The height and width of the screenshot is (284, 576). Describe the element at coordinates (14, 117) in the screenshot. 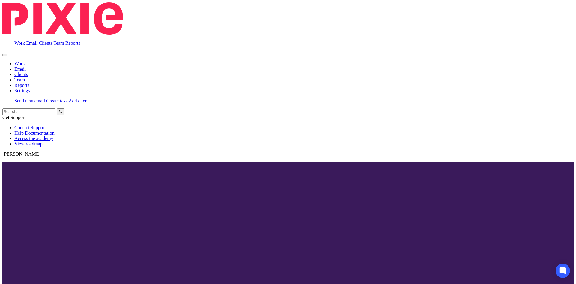

I see `span: Get Support` at that location.